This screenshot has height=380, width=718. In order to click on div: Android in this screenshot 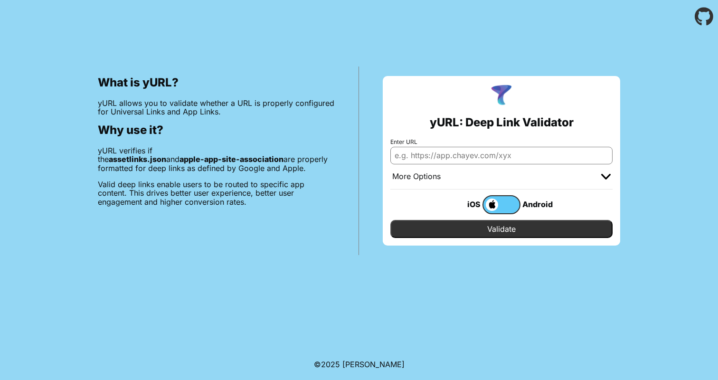, I will do `click(539, 204)`.